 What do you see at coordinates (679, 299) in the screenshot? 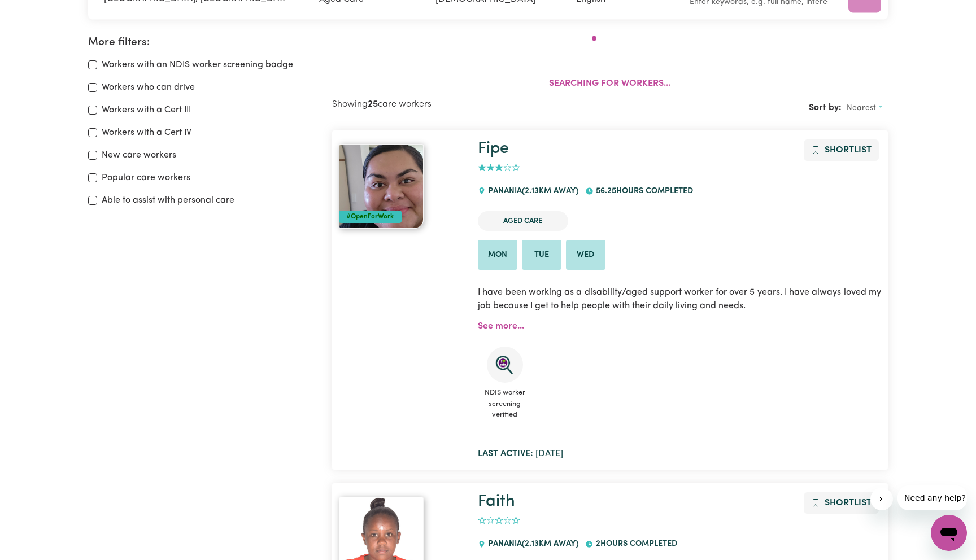
I see `p: I have been working as a disability/aged support worker for over 5 years. I have always loved my ...` at bounding box center [679, 299].